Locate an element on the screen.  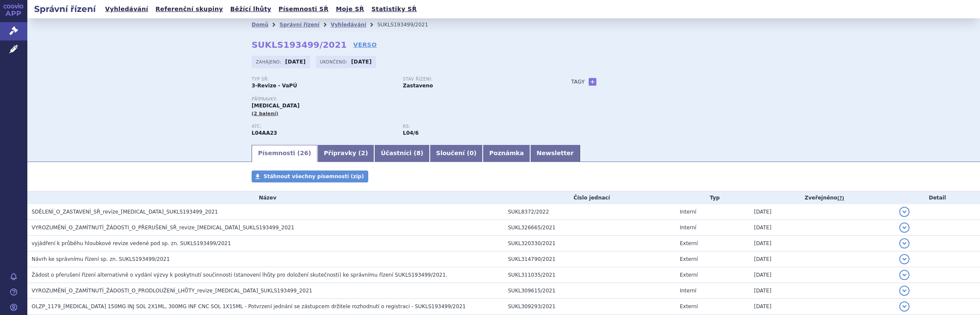
span: 26 is located at coordinates (304, 153).